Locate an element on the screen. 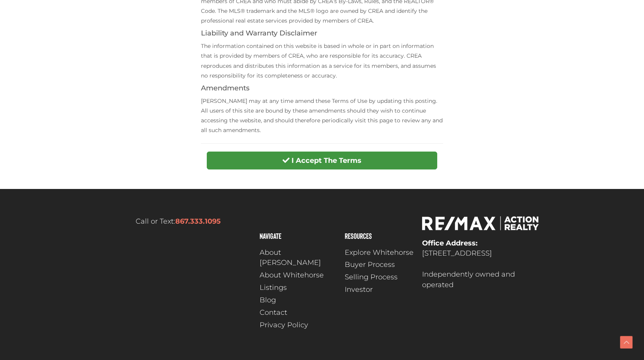 The height and width of the screenshot is (360, 644). span: Contact is located at coordinates (274, 312).